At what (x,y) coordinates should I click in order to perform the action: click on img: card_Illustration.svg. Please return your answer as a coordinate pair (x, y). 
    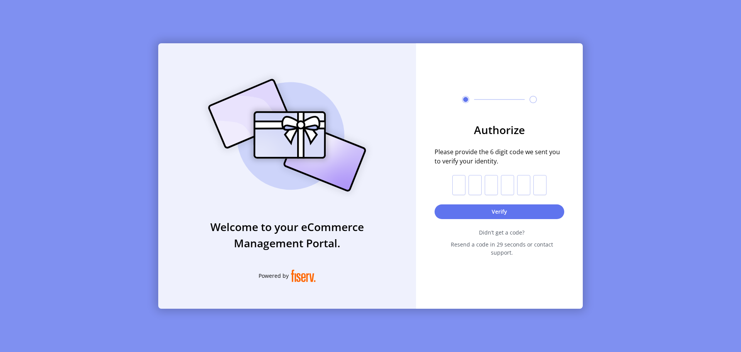
    Looking at the image, I should click on (287, 135).